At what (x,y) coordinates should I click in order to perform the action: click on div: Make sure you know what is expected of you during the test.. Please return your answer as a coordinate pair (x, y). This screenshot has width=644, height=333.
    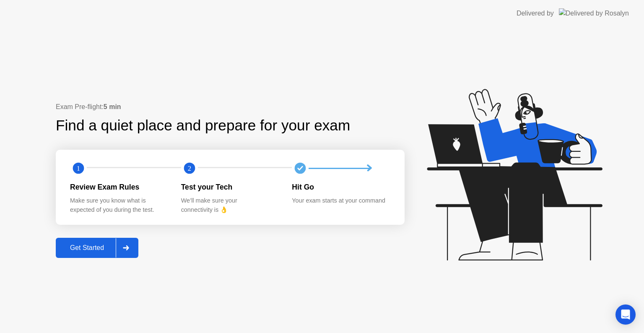
    Looking at the image, I should click on (119, 205).